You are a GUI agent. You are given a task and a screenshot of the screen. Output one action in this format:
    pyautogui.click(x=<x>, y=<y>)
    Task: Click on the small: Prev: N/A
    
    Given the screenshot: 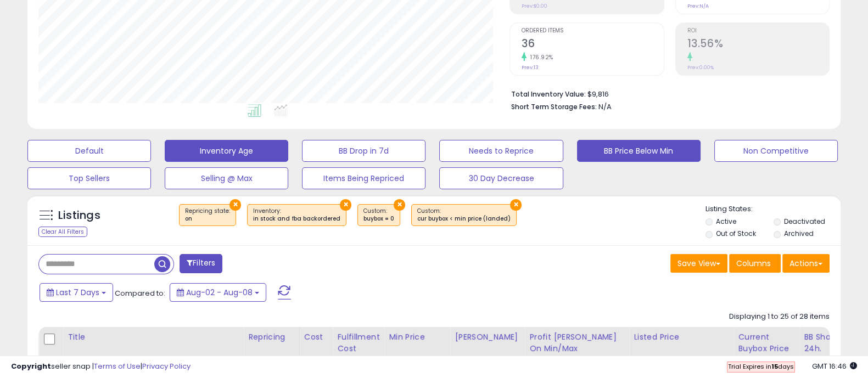 What is the action you would take?
    pyautogui.click(x=697, y=6)
    